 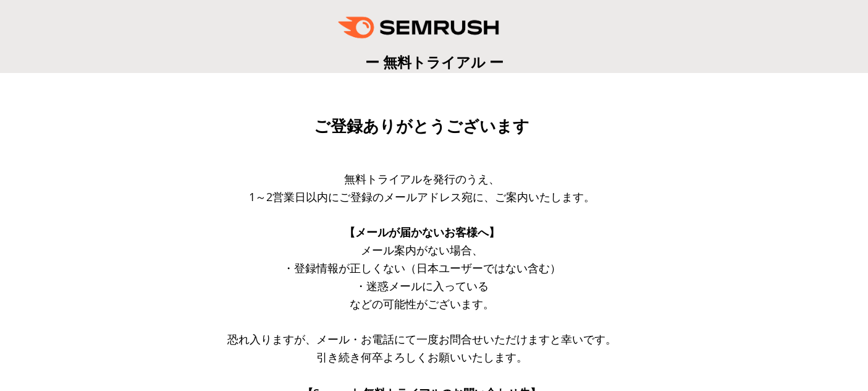 I want to click on span: 恐れ入りますが、メール・お電話にて一度お問合せいただけますと幸いです。, so click(x=422, y=339).